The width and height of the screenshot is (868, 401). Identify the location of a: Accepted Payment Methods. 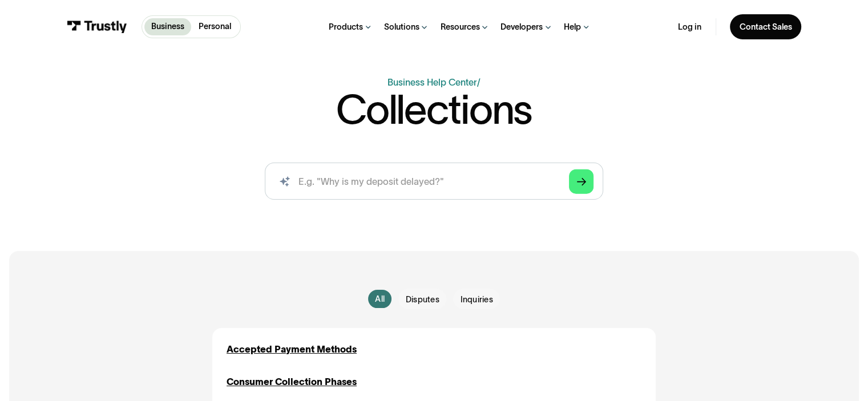
(291, 349).